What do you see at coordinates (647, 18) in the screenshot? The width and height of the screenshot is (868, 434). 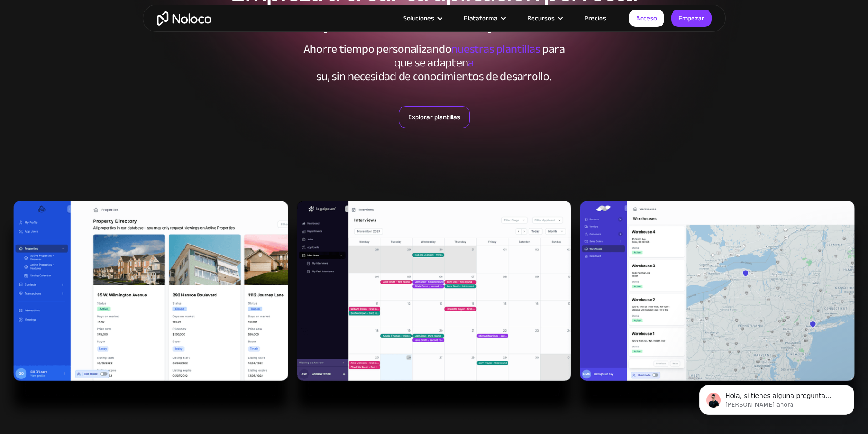 I see `a: Acceso` at bounding box center [647, 18].